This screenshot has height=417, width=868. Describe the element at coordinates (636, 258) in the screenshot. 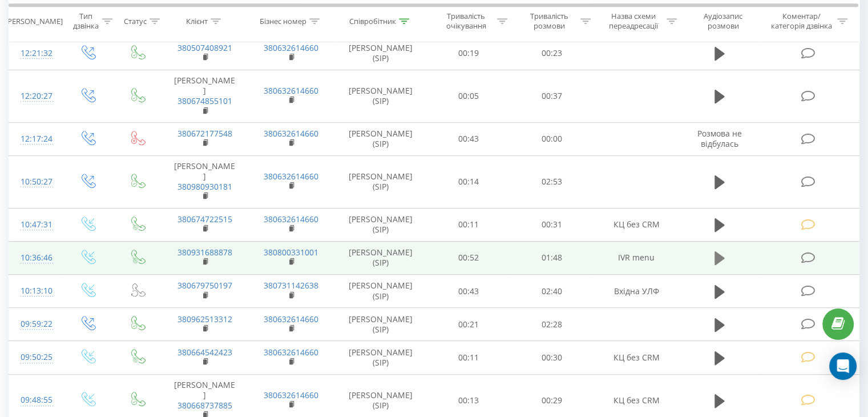

I see `td: IVR menu` at that location.